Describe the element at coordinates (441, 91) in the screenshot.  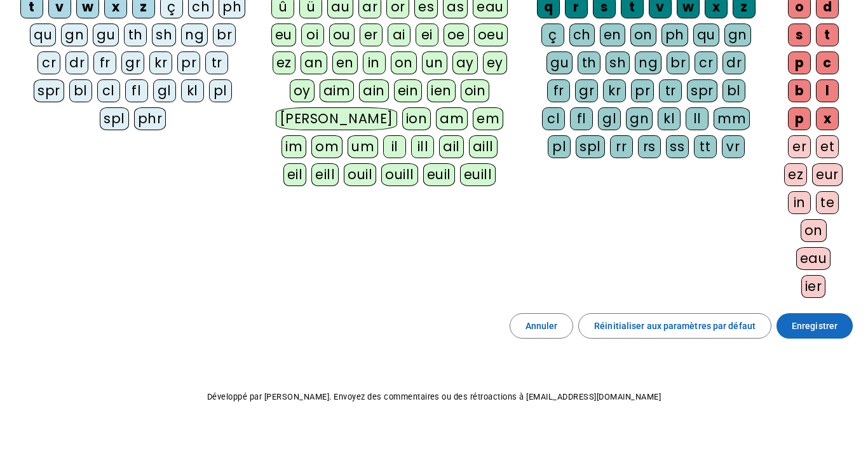
I see `div: ien` at that location.